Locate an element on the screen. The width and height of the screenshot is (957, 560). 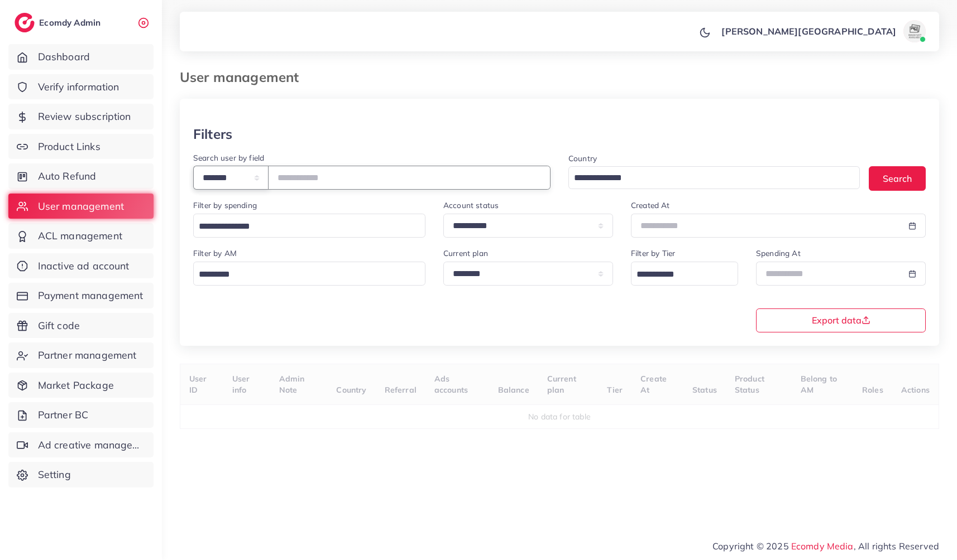
span: Setting is located at coordinates (54, 475).